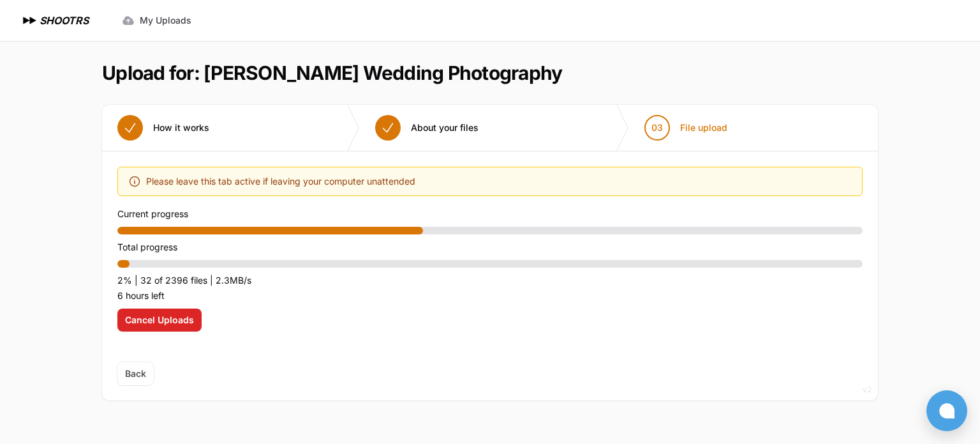 The width and height of the screenshot is (980, 444). What do you see at coordinates (490, 214) in the screenshot?
I see `p: Current progress` at bounding box center [490, 214].